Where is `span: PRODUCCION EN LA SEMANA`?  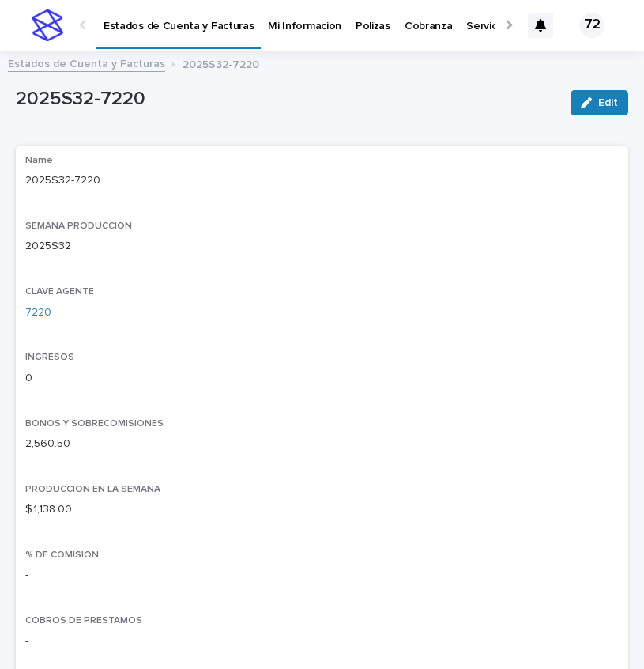
span: PRODUCCION EN LA SEMANA is located at coordinates (93, 489).